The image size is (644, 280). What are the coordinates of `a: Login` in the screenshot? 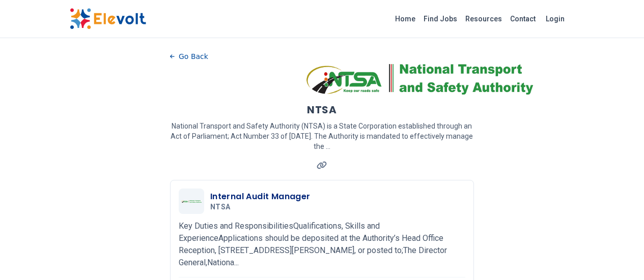 It's located at (555, 19).